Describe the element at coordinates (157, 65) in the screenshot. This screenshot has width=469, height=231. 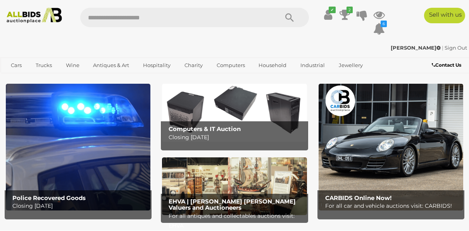
I see `a: Hospitality` at that location.